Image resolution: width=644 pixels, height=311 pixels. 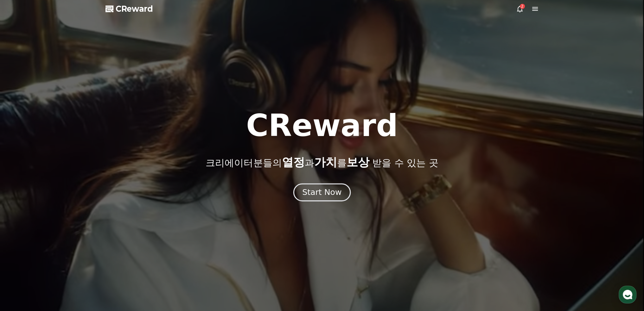 I want to click on span: 대화, so click(x=62, y=213).